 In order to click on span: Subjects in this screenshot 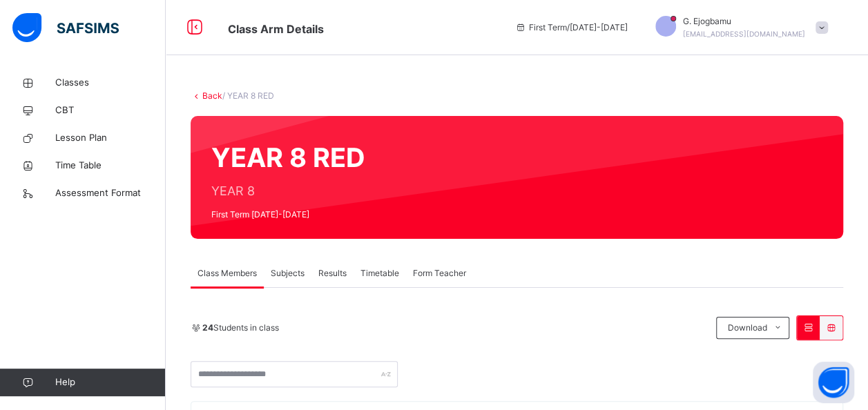, I will do `click(287, 274)`.